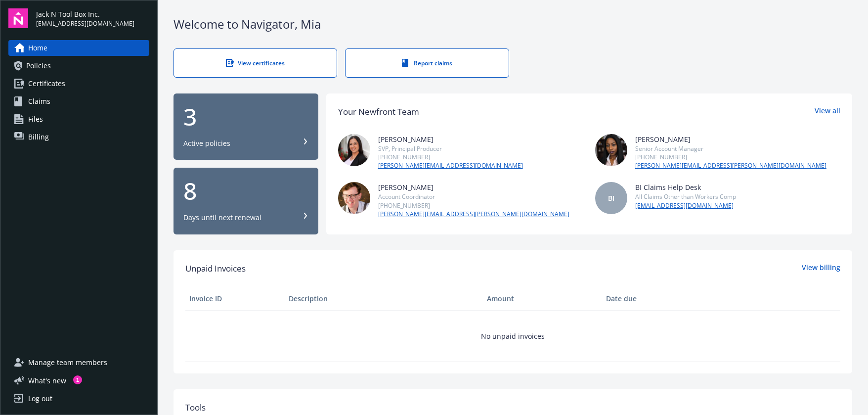 The height and width of the screenshot is (415, 868). Describe the element at coordinates (427, 63) in the screenshot. I see `a: Report claims` at that location.